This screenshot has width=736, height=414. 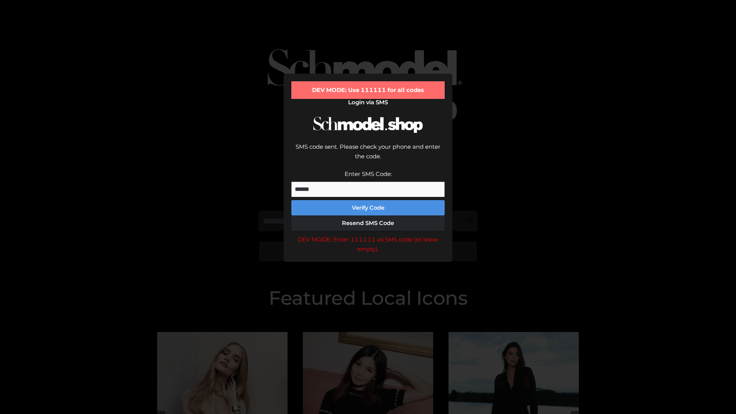 What do you see at coordinates (368, 223) in the screenshot?
I see `button: Resend SMS Code` at bounding box center [368, 223].